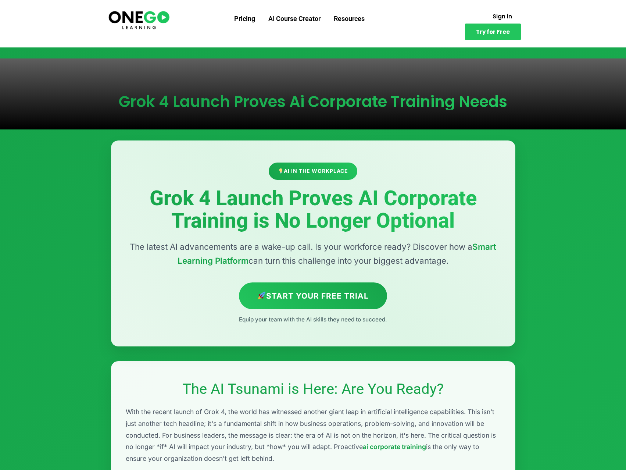 The width and height of the screenshot is (626, 470). Describe the element at coordinates (313, 210) in the screenshot. I see `h1: Grok 4 Launch Proves AI Corporate Training is No Longer Optional` at that location.